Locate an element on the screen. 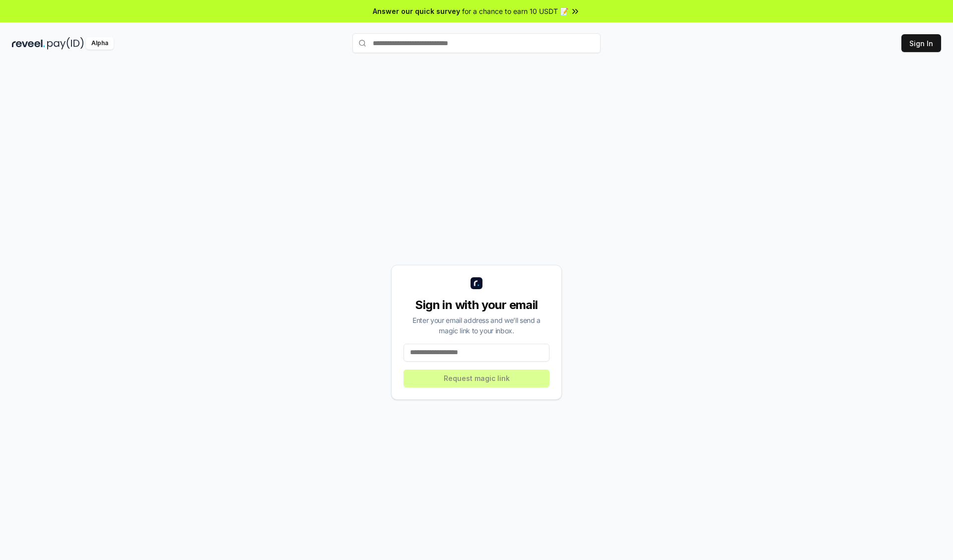 This screenshot has height=560, width=953. button: Sign In is located at coordinates (921, 43).